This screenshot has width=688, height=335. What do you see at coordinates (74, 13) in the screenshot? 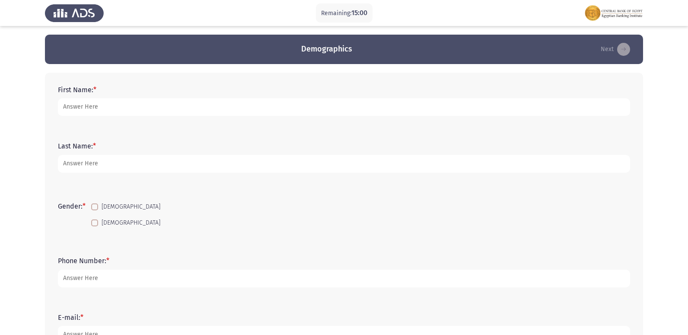
I see `img: Assess Talent Management logo` at bounding box center [74, 13].